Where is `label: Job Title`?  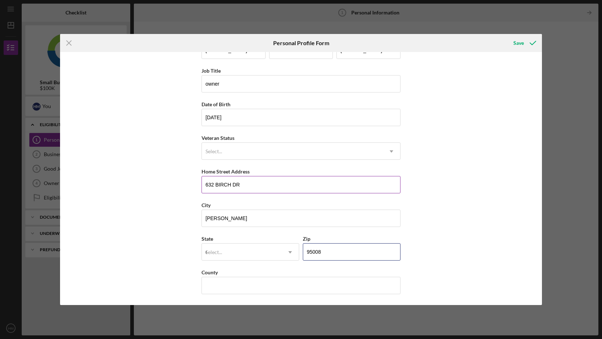 label: Job Title is located at coordinates (211, 70).